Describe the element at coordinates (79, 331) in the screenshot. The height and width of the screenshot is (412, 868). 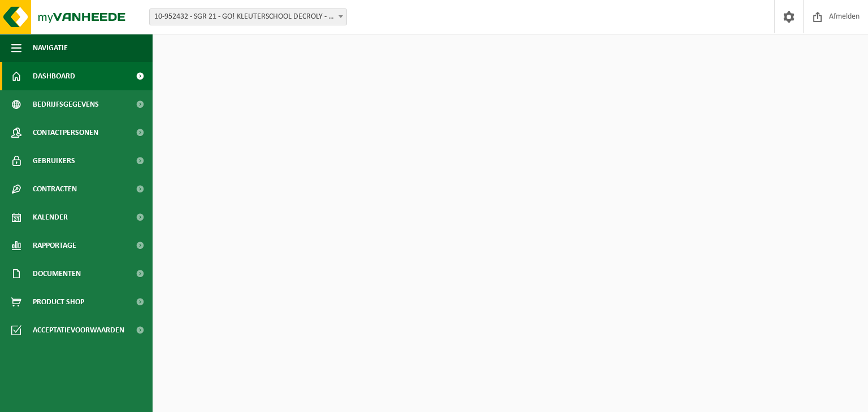
I see `span: Acceptatievoorwaarden` at that location.